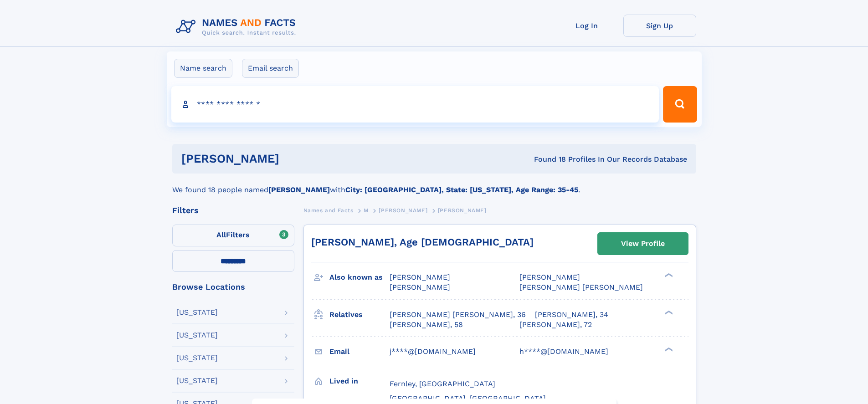  I want to click on h3: Relatives, so click(360, 315).